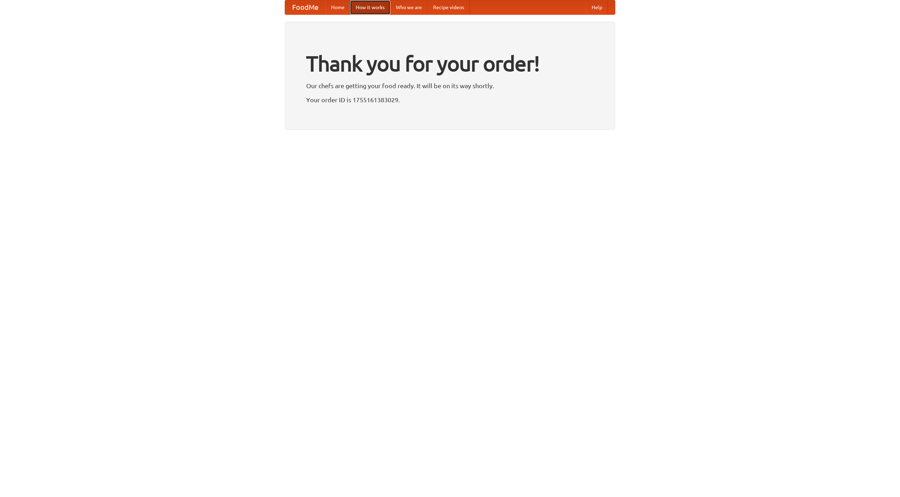 The image size is (900, 497). What do you see at coordinates (450, 64) in the screenshot?
I see `h1: Thank you for your order!` at bounding box center [450, 64].